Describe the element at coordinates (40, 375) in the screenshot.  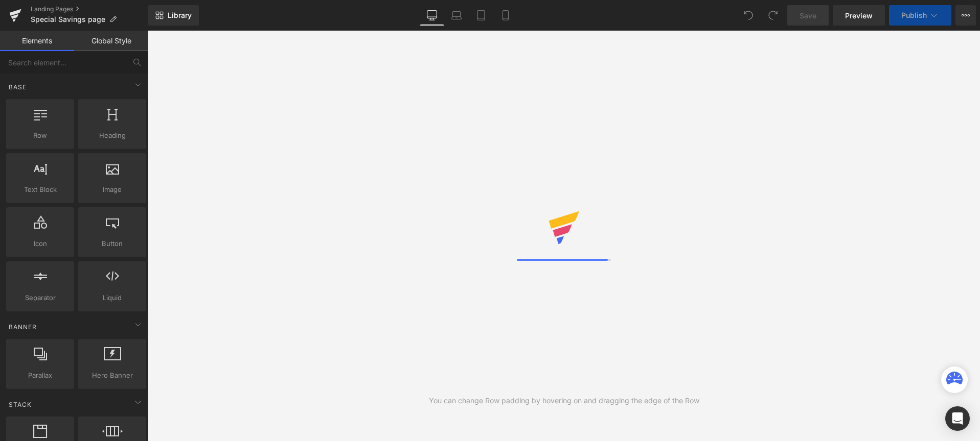
I see `span: Parallax` at that location.